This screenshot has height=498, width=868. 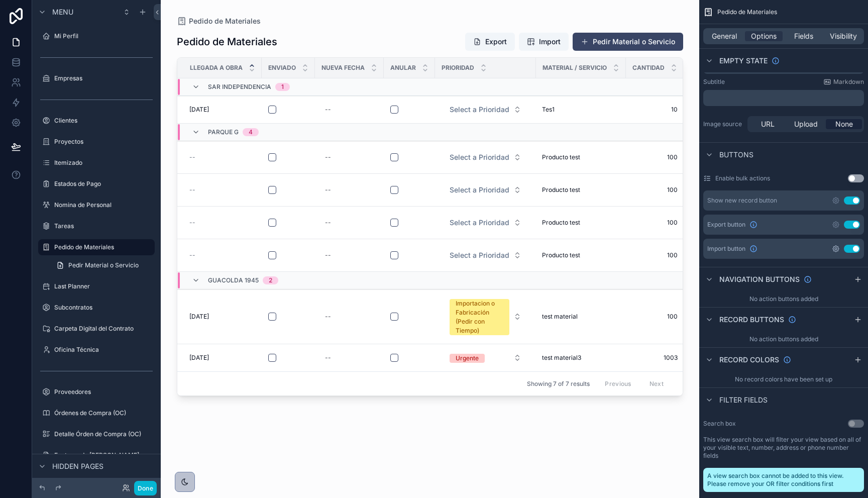 I want to click on label: Enable bulk actions, so click(x=742, y=178).